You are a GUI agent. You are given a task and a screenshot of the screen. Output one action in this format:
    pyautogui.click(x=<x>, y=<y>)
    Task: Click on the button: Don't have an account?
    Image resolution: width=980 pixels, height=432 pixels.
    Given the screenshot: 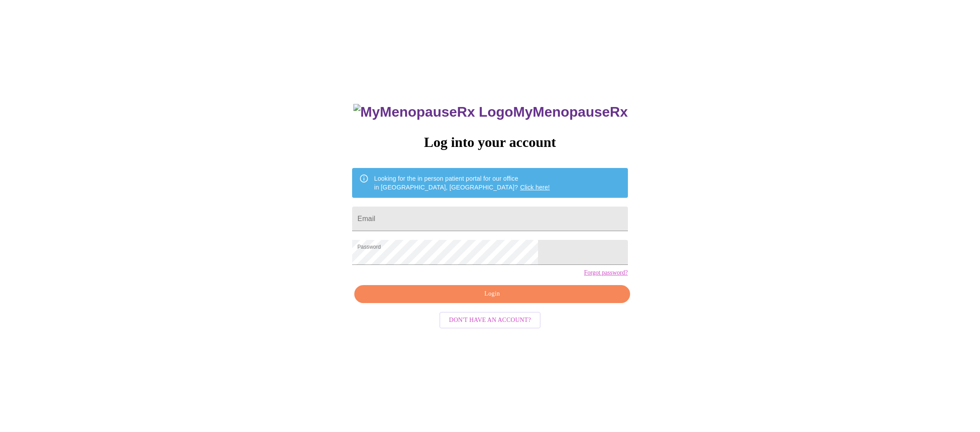 What is the action you would take?
    pyautogui.click(x=490, y=321)
    